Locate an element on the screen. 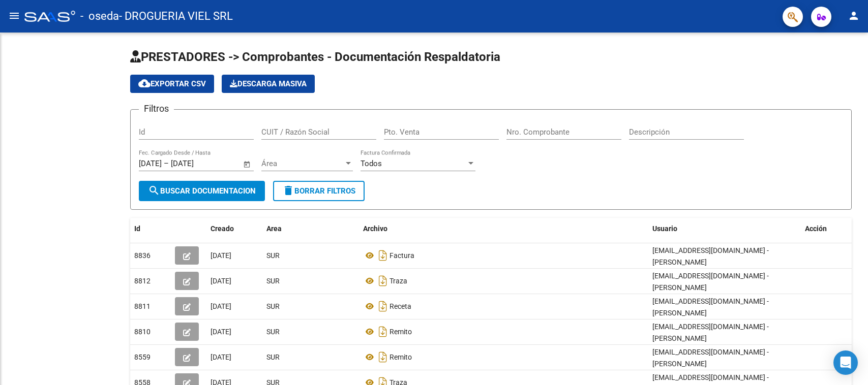 The width and height of the screenshot is (868, 385). datatable-header-cell: Id is located at coordinates (150, 228).